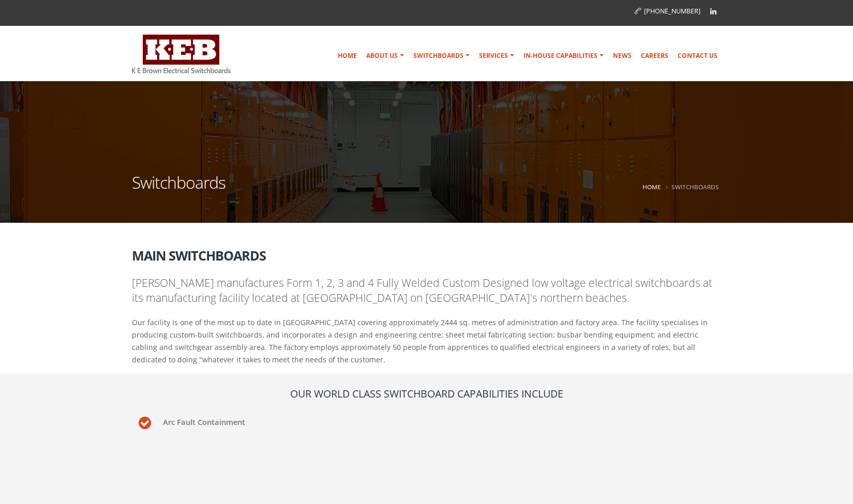 The width and height of the screenshot is (853, 504). What do you see at coordinates (427, 393) in the screenshot?
I see `h4: Our World Class Switchboard Capabilities include` at bounding box center [427, 393].